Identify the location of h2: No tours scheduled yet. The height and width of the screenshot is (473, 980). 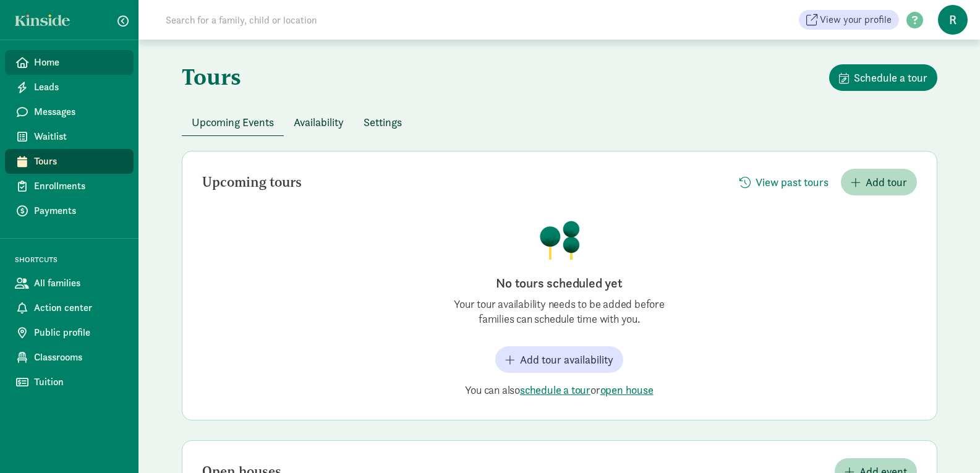
(560, 283).